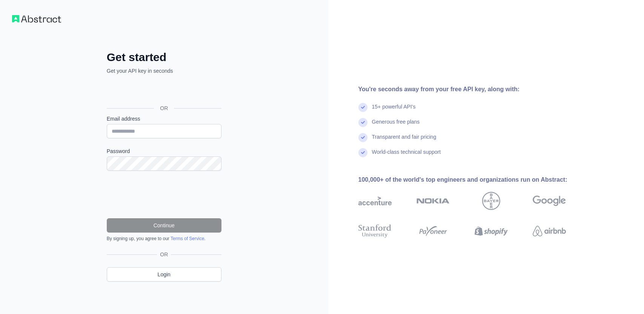 The height and width of the screenshot is (314, 644). What do you see at coordinates (375, 231) in the screenshot?
I see `img: stanford university` at bounding box center [375, 231].